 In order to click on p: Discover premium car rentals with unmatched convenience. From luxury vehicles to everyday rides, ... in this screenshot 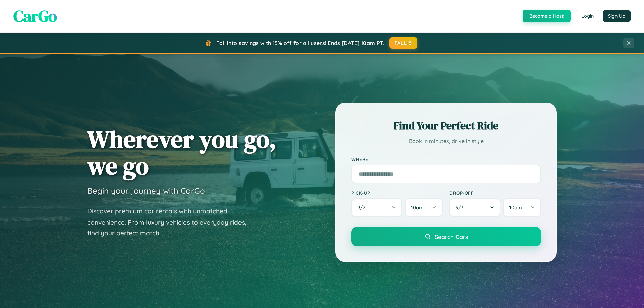, I will do `click(171, 222)`.